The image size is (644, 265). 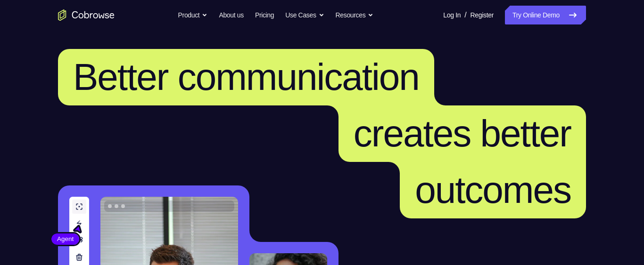 What do you see at coordinates (492, 190) in the screenshot?
I see `span: outcomes` at bounding box center [492, 190].